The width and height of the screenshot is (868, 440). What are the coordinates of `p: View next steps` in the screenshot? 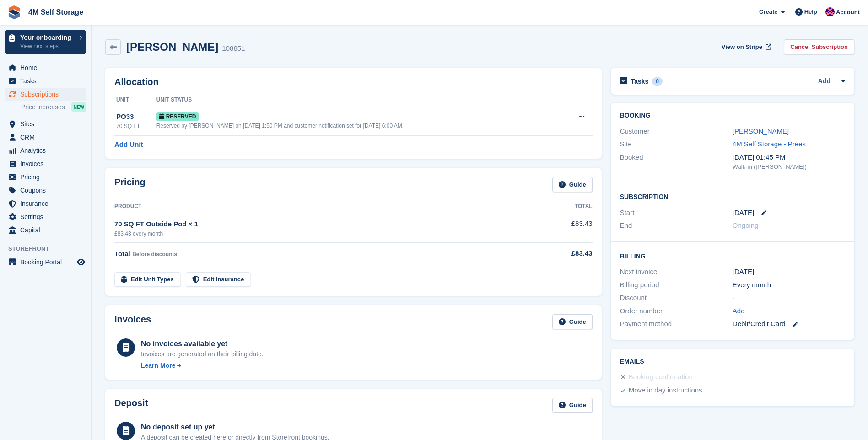 It's located at (47, 46).